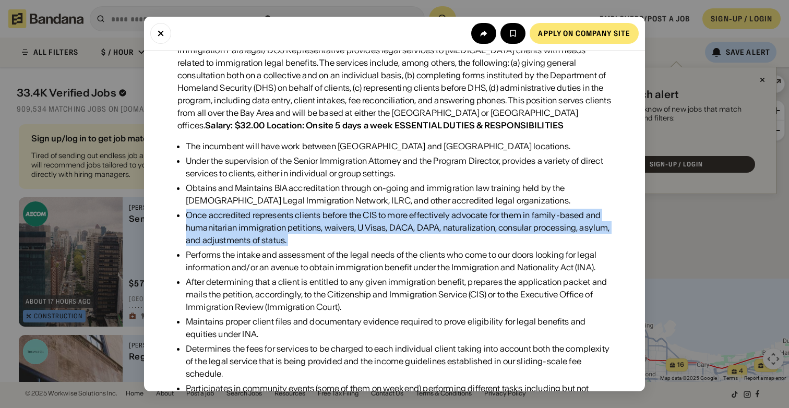 This screenshot has height=408, width=789. Describe the element at coordinates (479, 125) in the screenshot. I see `div: ESSENTIAL DUTIES & RESPONSIBILITIES` at that location.